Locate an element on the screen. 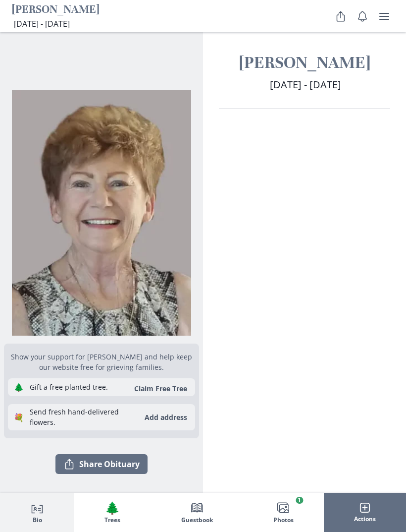  button: Guestbook is located at coordinates (197, 512).